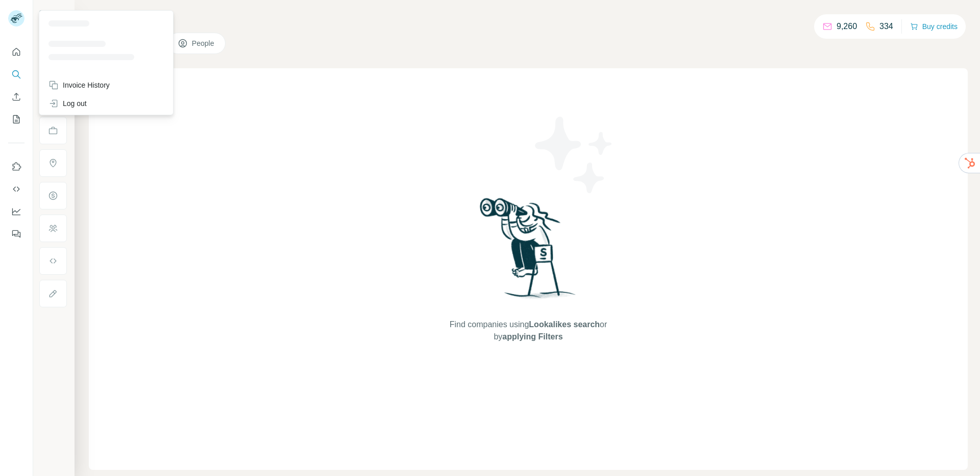  Describe the element at coordinates (53, 14) in the screenshot. I see `button: Show` at that location.